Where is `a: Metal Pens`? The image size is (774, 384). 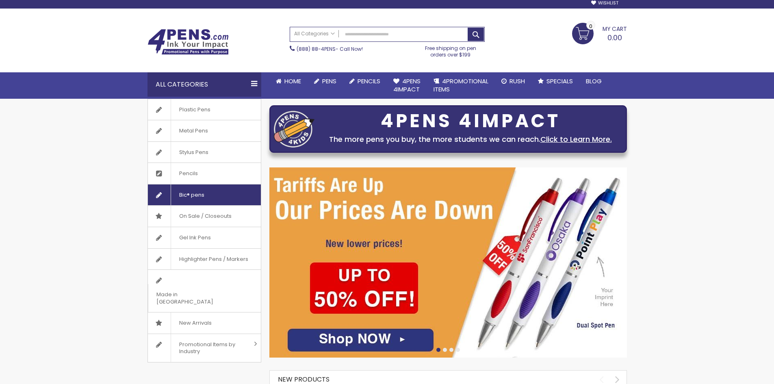
a: Metal Pens is located at coordinates (204, 131).